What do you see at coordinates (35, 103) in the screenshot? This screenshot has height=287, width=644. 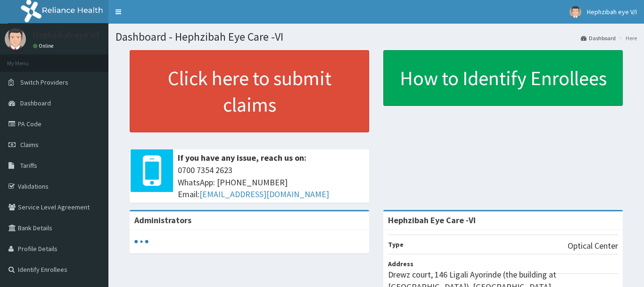 I see `span: Dashboard` at bounding box center [35, 103].